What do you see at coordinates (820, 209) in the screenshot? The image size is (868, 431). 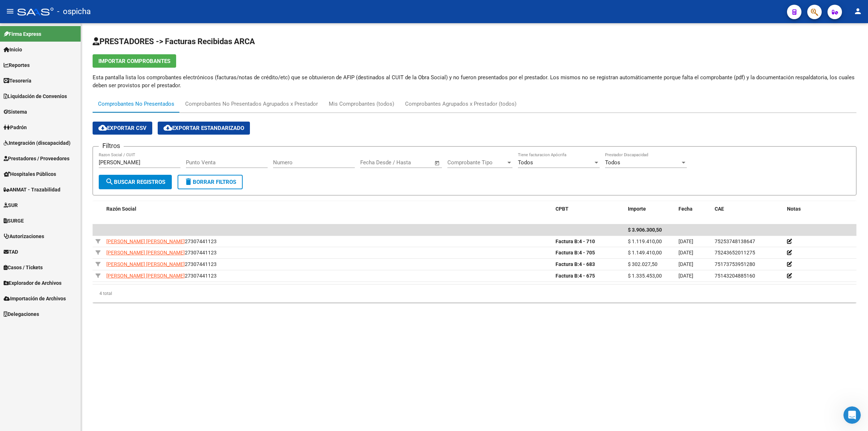 I see `datatable-header-cell: Notas` at bounding box center [820, 209].